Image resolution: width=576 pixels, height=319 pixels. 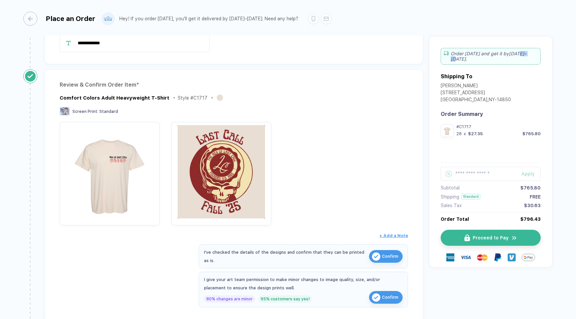 What do you see at coordinates (491, 114) in the screenshot?
I see `div: Order Summary` at bounding box center [491, 114].